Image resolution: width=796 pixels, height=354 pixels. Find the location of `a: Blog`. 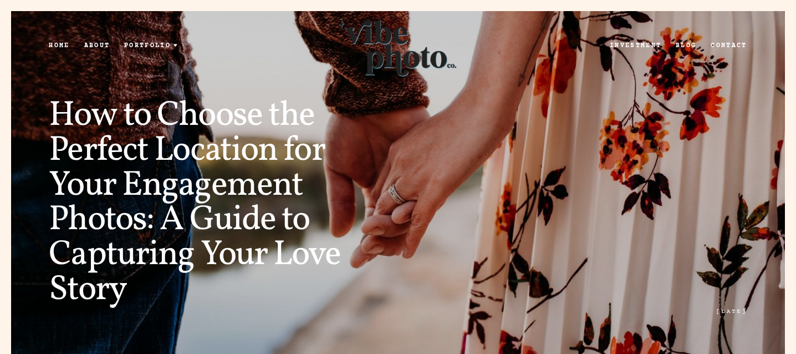

a: Blog is located at coordinates (686, 45).